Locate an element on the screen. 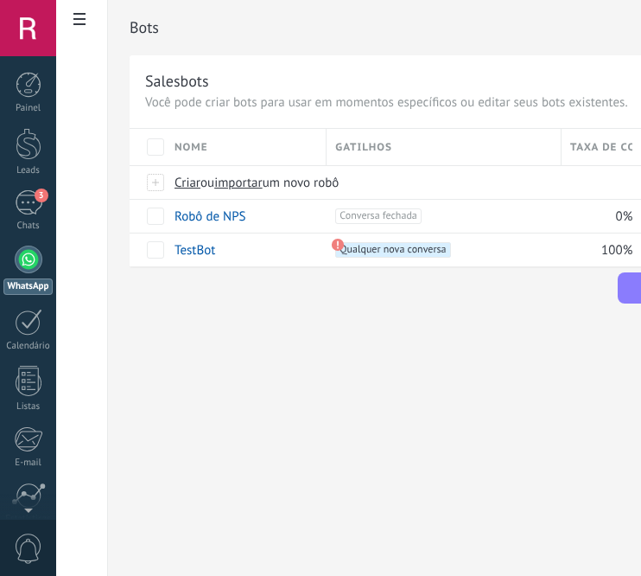 This screenshot has height=576, width=641. span: 100% is located at coordinates (617, 250).